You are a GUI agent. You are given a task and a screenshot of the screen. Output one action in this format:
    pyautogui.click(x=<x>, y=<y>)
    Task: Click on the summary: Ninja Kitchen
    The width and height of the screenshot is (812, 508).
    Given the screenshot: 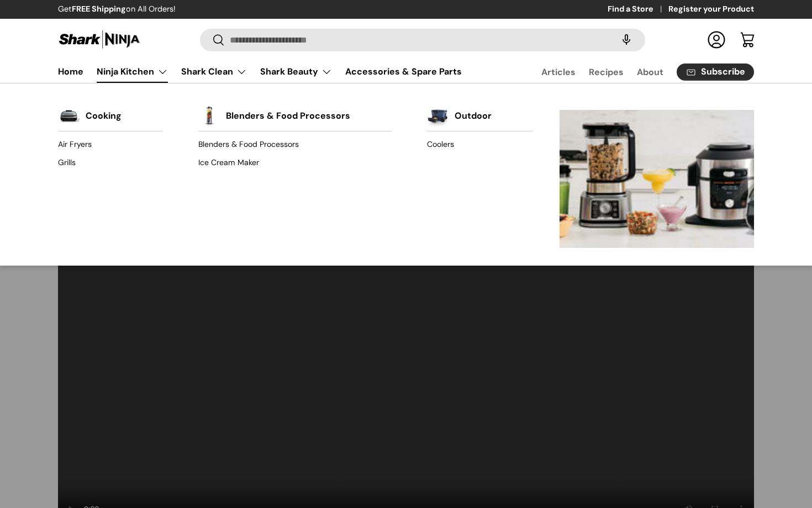 What is the action you would take?
    pyautogui.click(x=132, y=72)
    